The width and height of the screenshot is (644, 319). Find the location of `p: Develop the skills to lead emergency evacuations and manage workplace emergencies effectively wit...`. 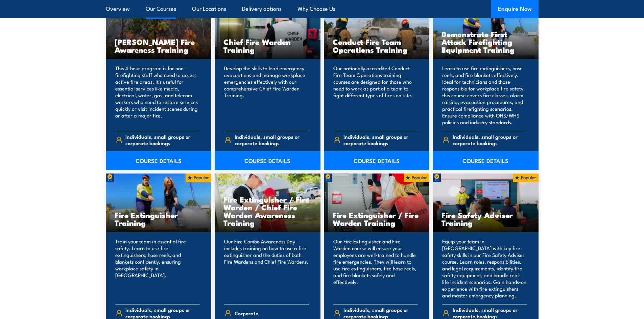

p: Develop the skills to lead emergency evacuations and manage workplace emergencies effectively wit... is located at coordinates (266, 95).